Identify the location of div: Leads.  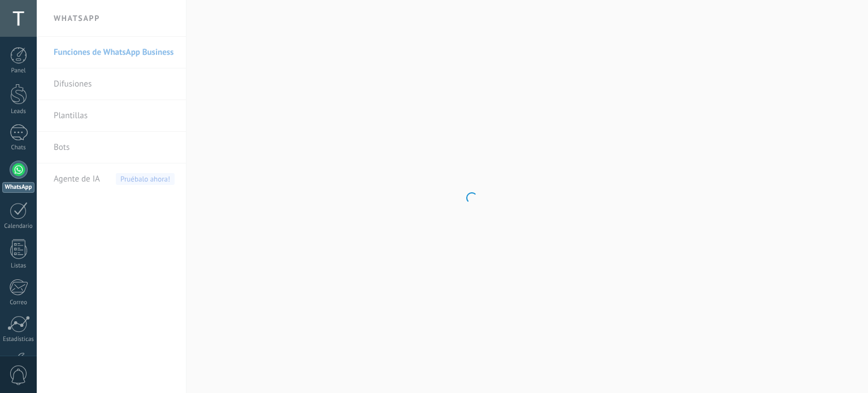
(19, 111).